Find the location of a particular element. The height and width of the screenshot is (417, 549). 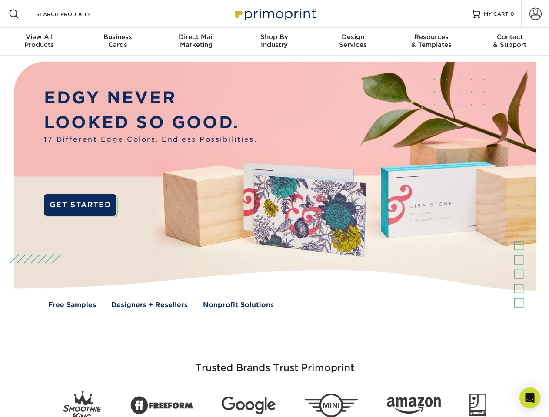

p: EDGY NEVER is located at coordinates (150, 98).